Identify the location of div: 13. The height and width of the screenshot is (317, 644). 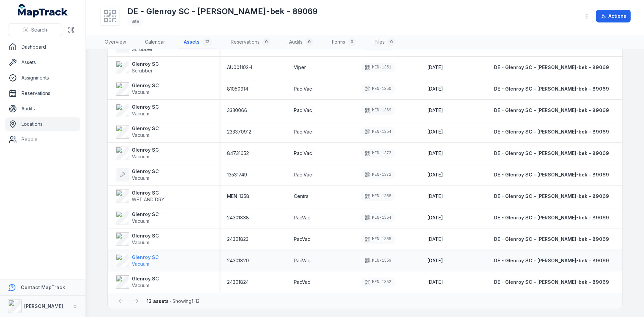
(207, 42).